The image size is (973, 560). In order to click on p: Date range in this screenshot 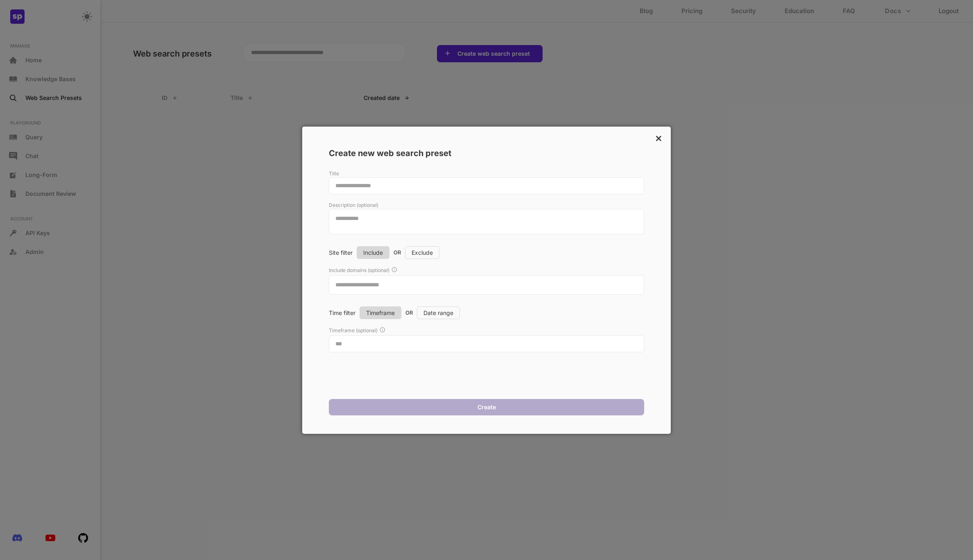, I will do `click(438, 313)`.